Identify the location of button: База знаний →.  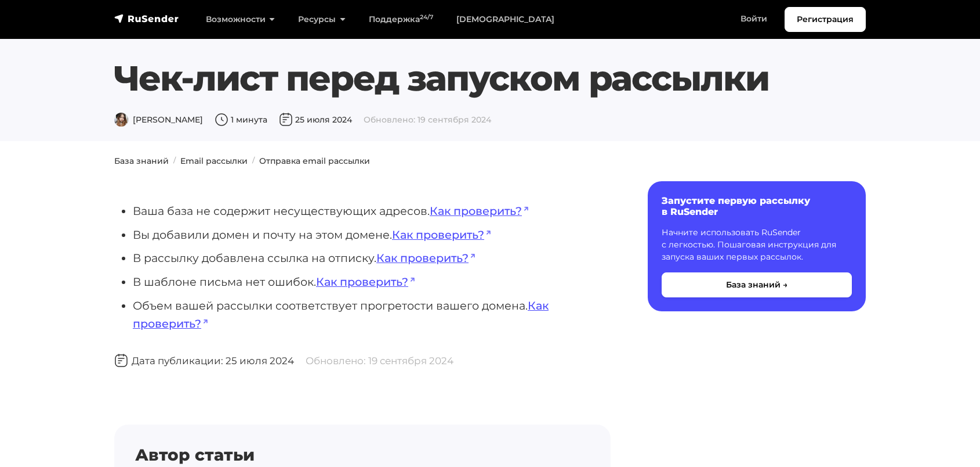
(757, 284).